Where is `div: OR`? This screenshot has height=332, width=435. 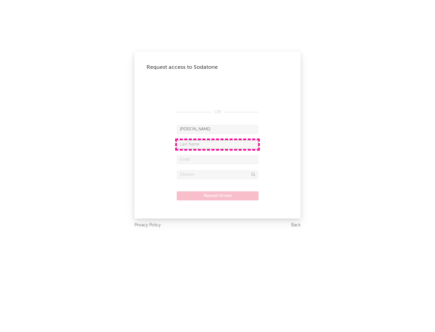 div: OR is located at coordinates (217, 112).